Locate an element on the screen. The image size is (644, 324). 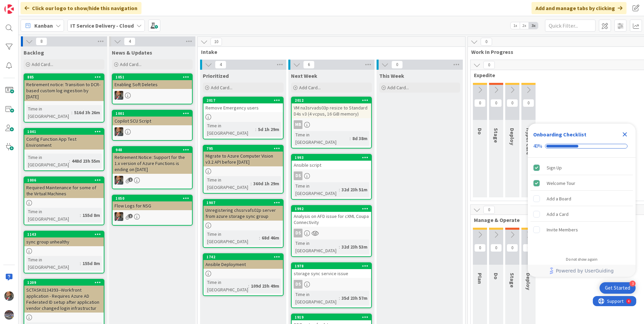
div: Do not show again is located at coordinates (581, 259).